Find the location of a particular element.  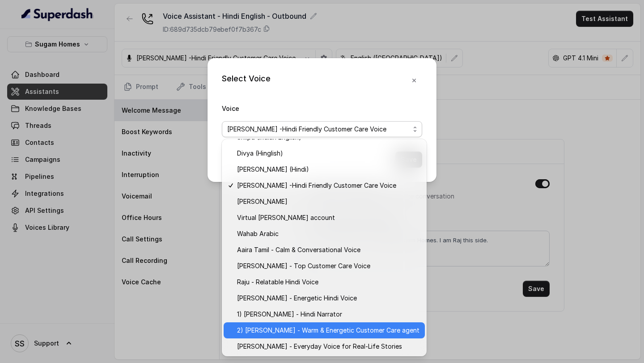

span: Wahab Arabic is located at coordinates (328, 234).